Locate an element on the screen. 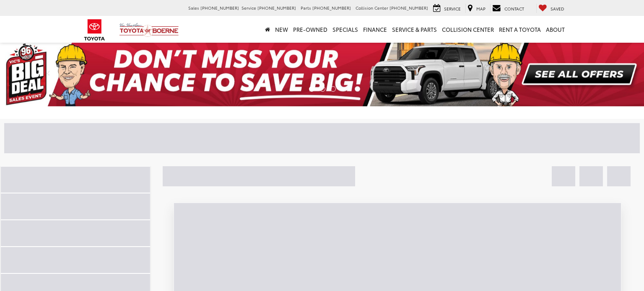 The width and height of the screenshot is (644, 291). a: Rent a Toyota is located at coordinates (520, 30).